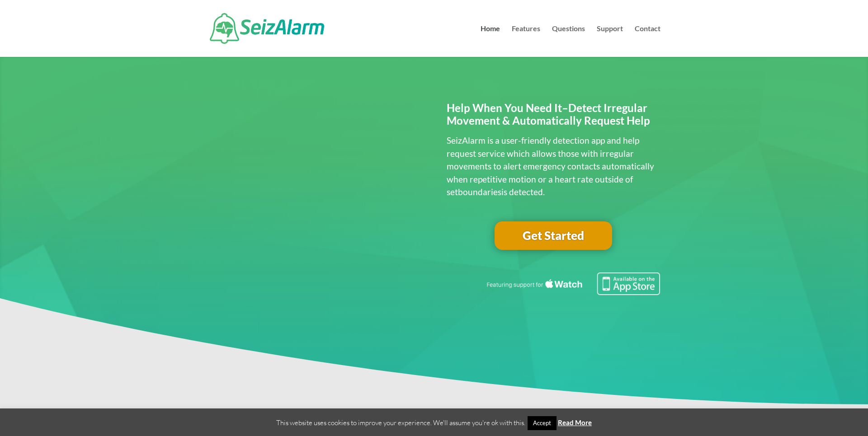 The image size is (868, 436). Describe the element at coordinates (573, 292) in the screenshot. I see `a: Featuring seizure detection support for the Apple Watch` at that location.